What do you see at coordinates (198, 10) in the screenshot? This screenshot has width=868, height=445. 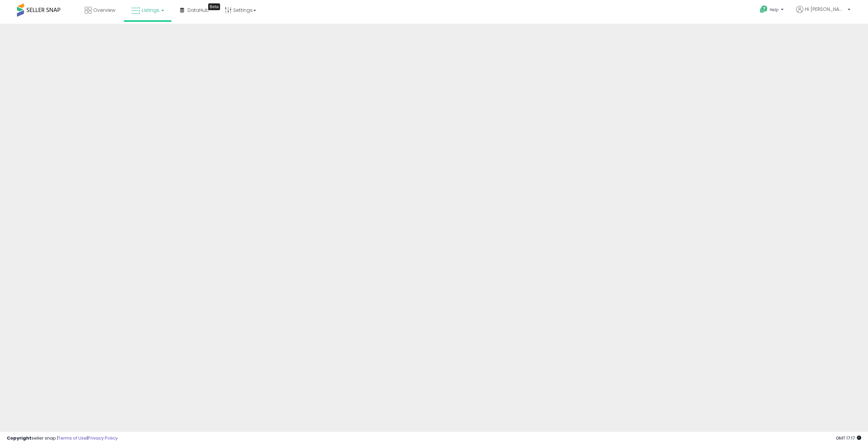 I see `span: DataHub` at bounding box center [198, 10].